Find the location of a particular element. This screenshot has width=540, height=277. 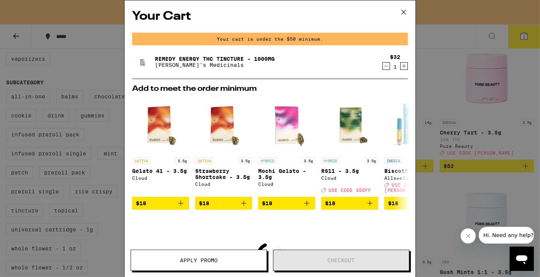

button: Decrement is located at coordinates (386, 66).